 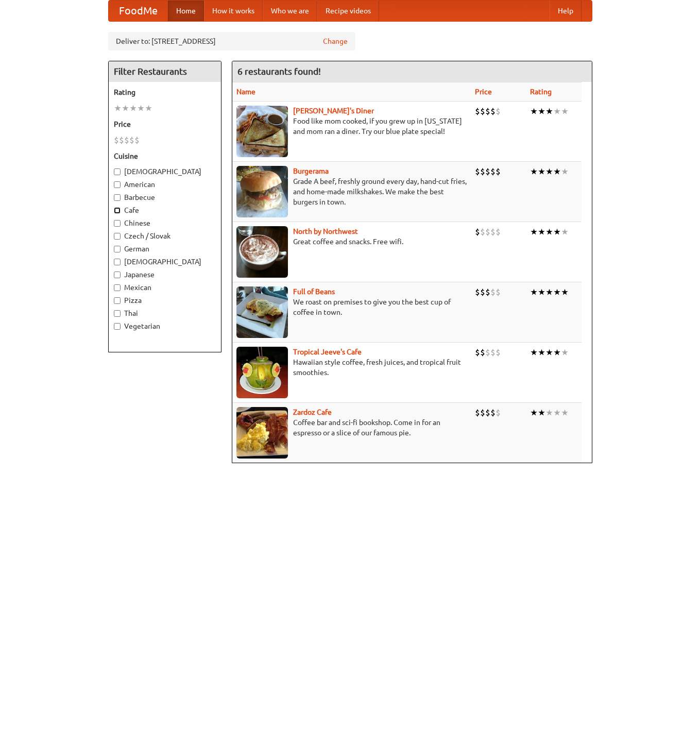 I want to click on b: Tropical Jeeve's Cafe, so click(x=327, y=352).